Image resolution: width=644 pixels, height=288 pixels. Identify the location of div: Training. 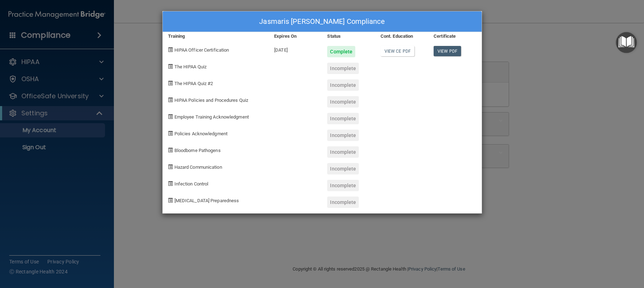
(216, 36).